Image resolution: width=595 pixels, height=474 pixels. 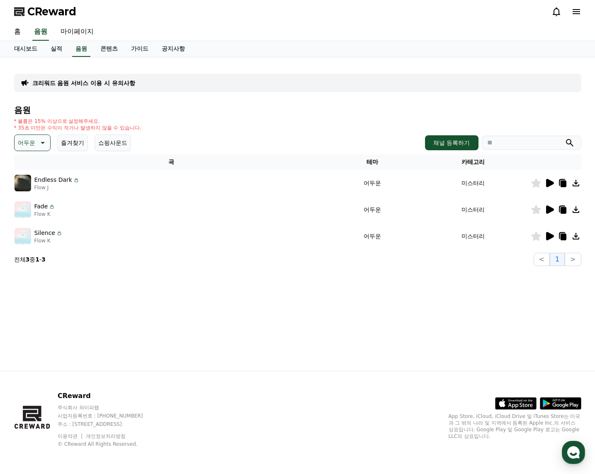 I want to click on button: 1, so click(x=558, y=259).